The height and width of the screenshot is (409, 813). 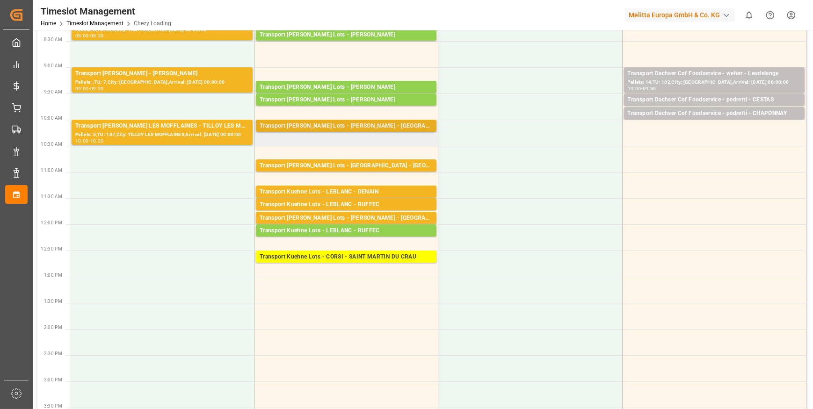 What do you see at coordinates (97, 36) in the screenshot?
I see `div: 08:30` at bounding box center [97, 36].